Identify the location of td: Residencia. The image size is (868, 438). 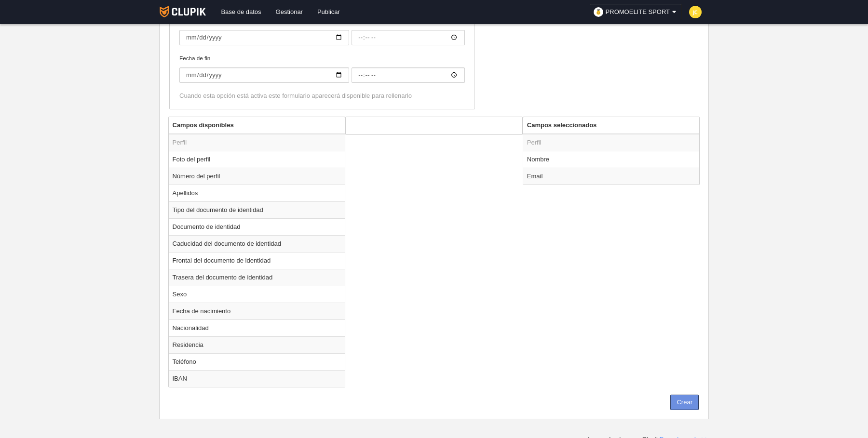
(257, 345).